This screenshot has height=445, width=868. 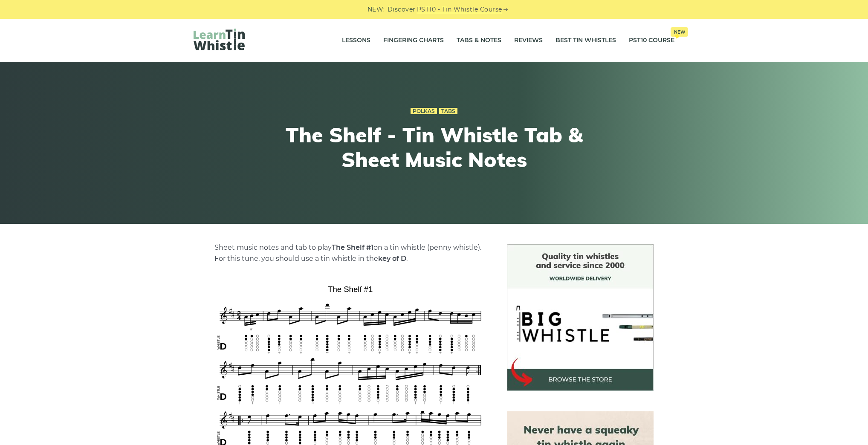 I want to click on a: Reviews, so click(x=528, y=41).